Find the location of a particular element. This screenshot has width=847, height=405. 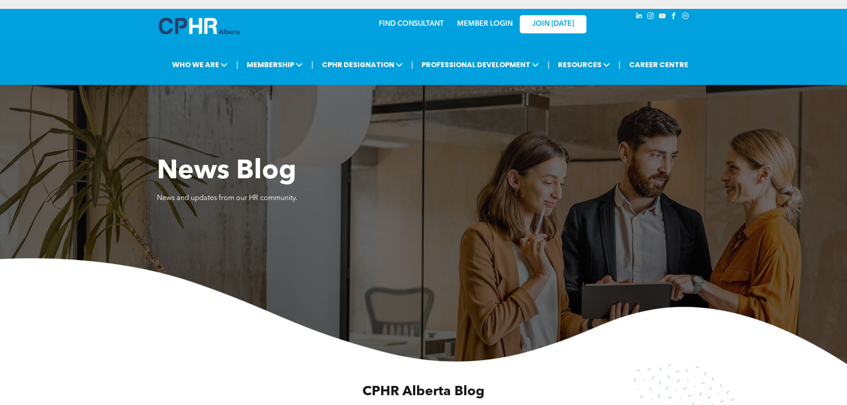

span: News Blog is located at coordinates (226, 172).